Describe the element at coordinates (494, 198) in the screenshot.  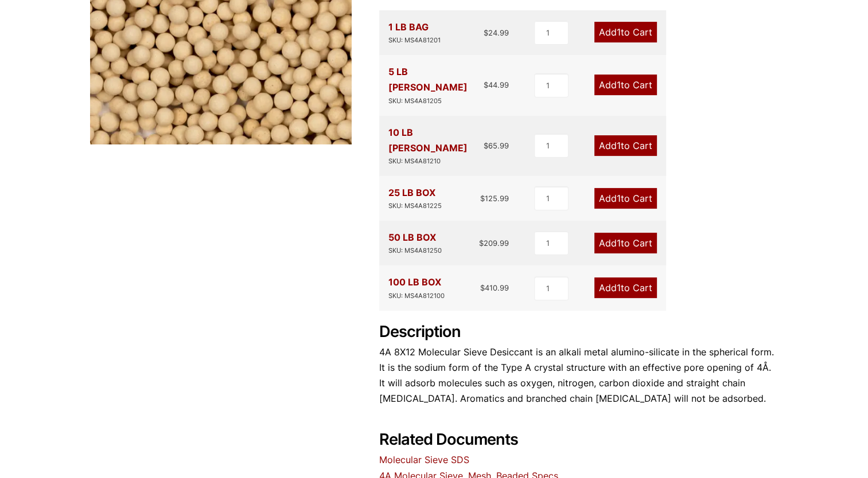
I see `bdi: 125.99` at that location.